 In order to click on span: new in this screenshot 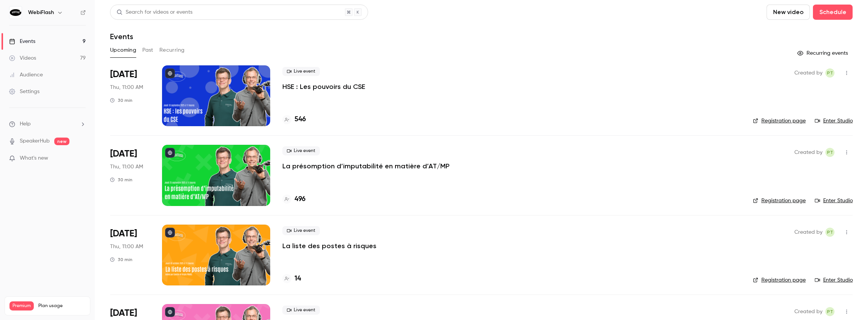, I will do `click(62, 141)`.